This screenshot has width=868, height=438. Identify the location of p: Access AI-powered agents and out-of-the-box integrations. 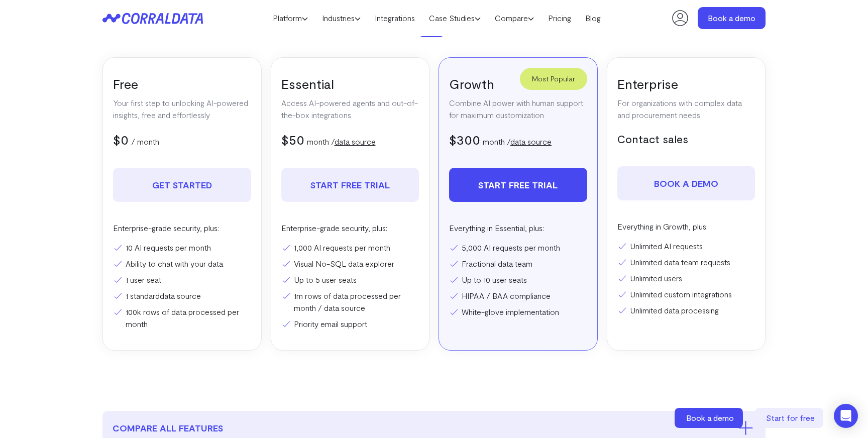
(350, 109).